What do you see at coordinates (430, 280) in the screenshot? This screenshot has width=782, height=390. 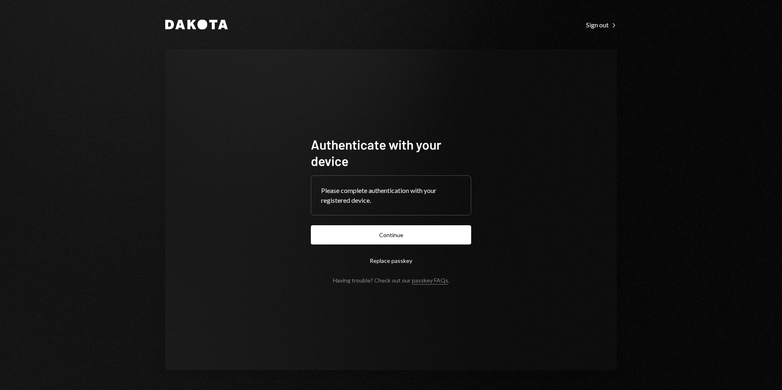 I see `a: passkey FAQs` at bounding box center [430, 280].